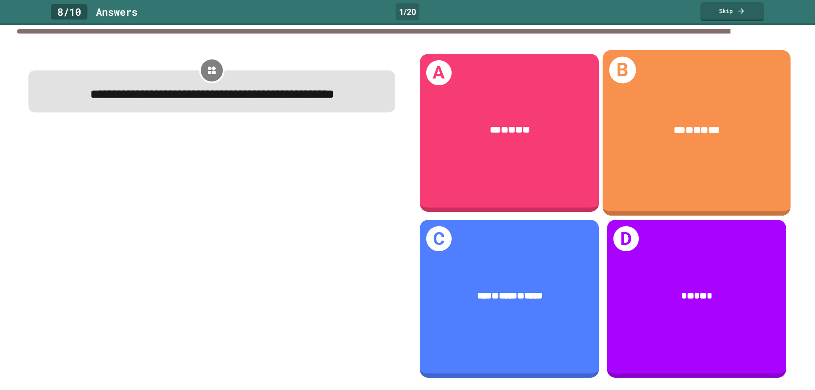 The image size is (815, 390). Describe the element at coordinates (732, 11) in the screenshot. I see `a: Skip` at that location.